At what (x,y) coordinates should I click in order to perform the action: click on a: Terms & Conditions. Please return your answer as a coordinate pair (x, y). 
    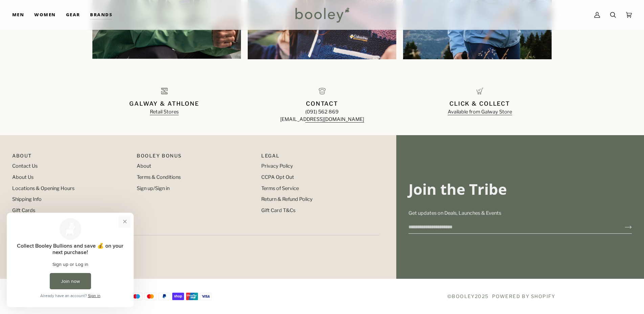
    Looking at the image, I should click on (159, 177).